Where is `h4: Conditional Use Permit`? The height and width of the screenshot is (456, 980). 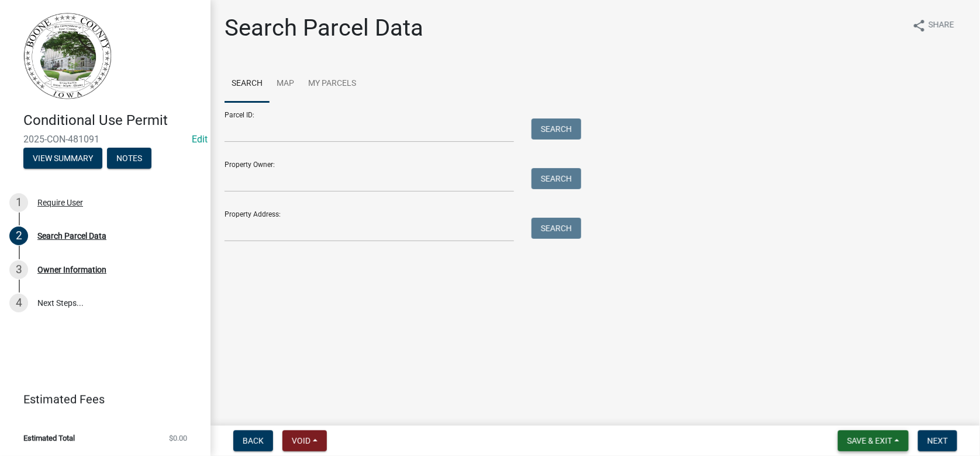 h4: Conditional Use Permit is located at coordinates (112, 121).